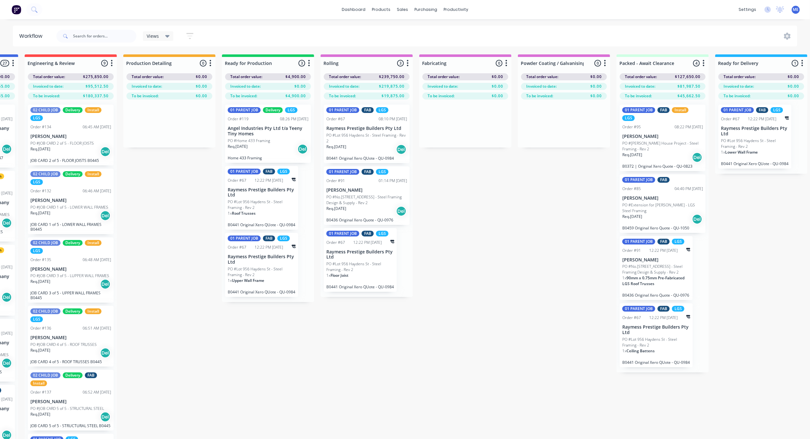  I want to click on span: $239,750.00, so click(392, 77).